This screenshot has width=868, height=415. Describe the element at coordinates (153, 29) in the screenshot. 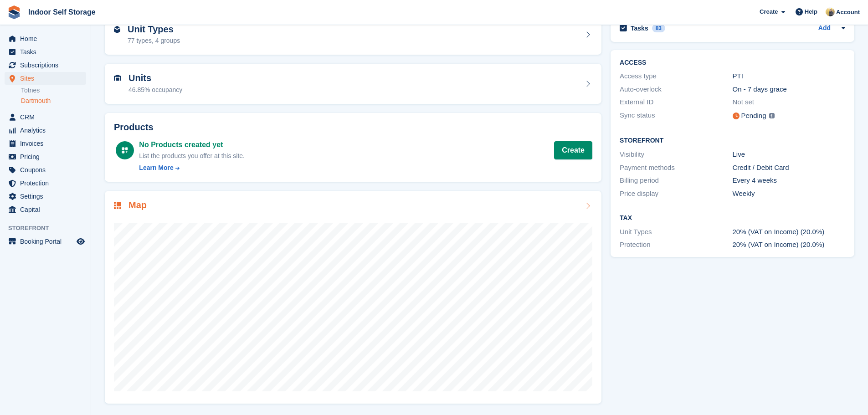

I see `h2: Unit Types` at that location.